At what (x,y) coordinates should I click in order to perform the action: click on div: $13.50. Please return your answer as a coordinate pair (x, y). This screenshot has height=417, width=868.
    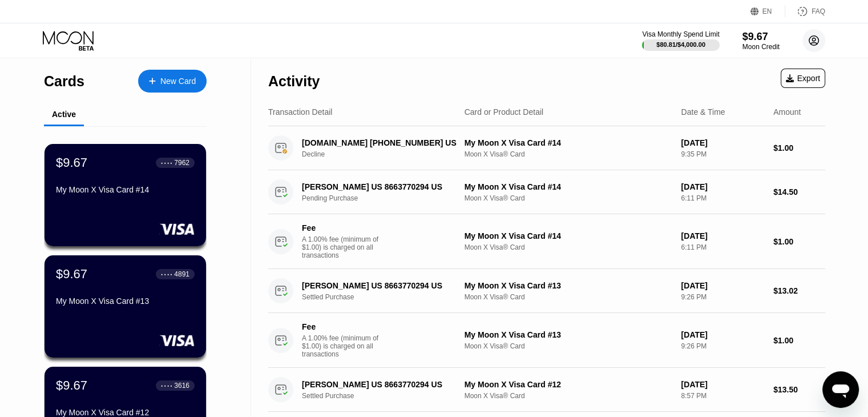
    Looking at the image, I should click on (799, 390).